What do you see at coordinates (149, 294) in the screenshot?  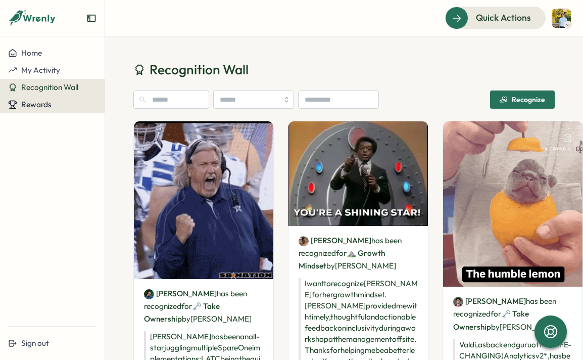 I see `img: Nick Milum` at bounding box center [149, 294].